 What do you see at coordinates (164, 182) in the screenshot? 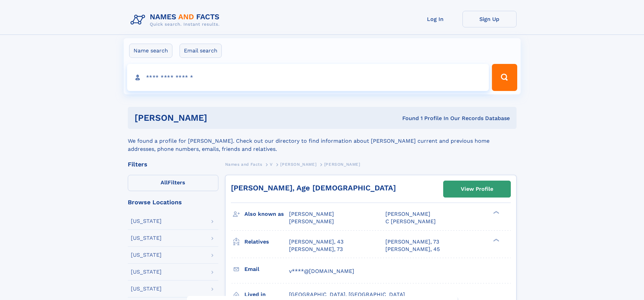
I see `span: All` at bounding box center [164, 182].